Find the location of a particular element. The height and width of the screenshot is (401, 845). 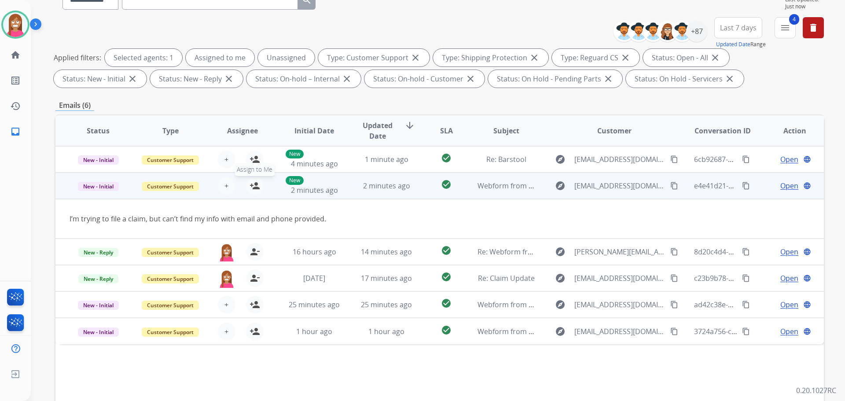

span: New - Reply is located at coordinates (98, 252).